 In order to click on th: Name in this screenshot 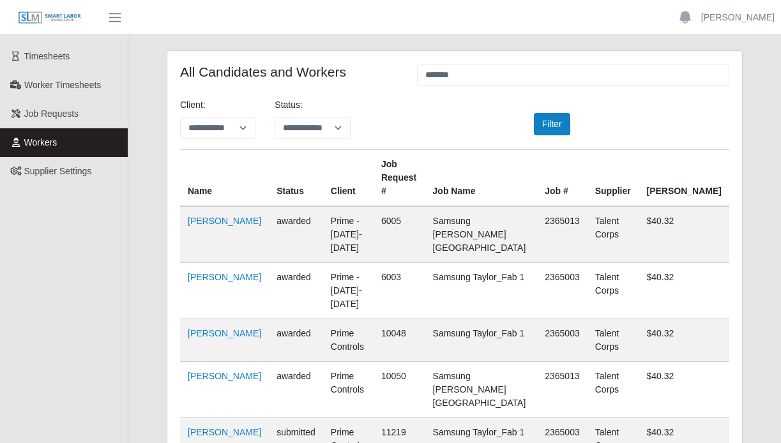, I will do `click(224, 178)`.